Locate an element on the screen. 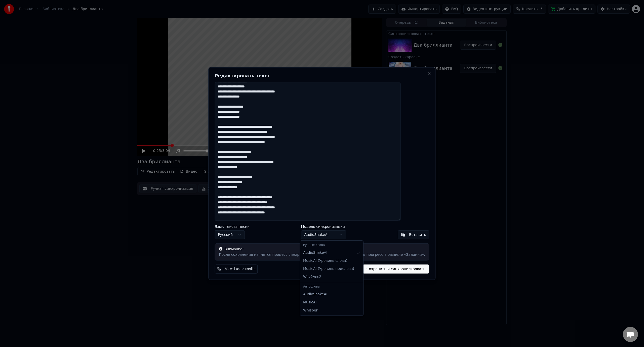  span: MusicAI ( Уровень подслова ) is located at coordinates (329, 269).